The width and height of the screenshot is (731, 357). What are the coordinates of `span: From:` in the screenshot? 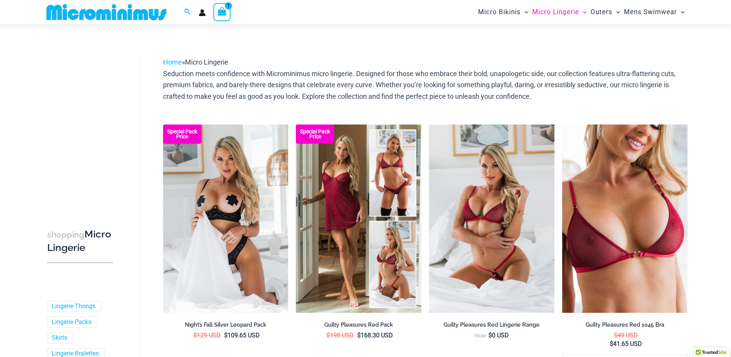 It's located at (481, 336).